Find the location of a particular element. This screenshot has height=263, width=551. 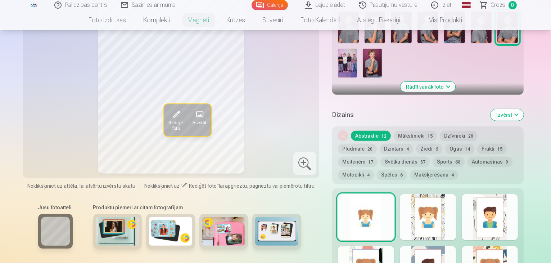

span: 17 is located at coordinates (371, 162).